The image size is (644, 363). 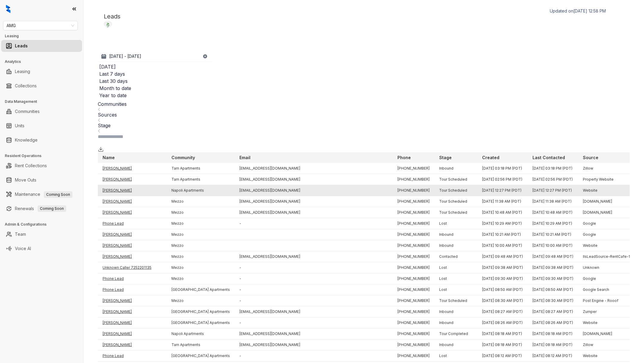 I want to click on li: Rent Collections, so click(x=42, y=166).